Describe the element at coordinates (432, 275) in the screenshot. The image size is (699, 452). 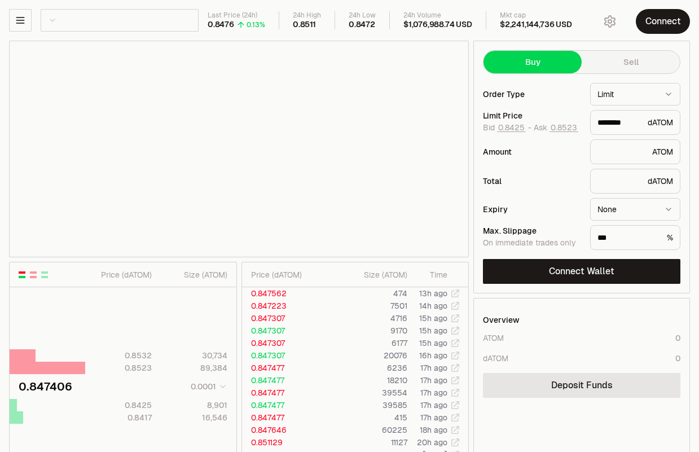
I see `div: Time` at that location.